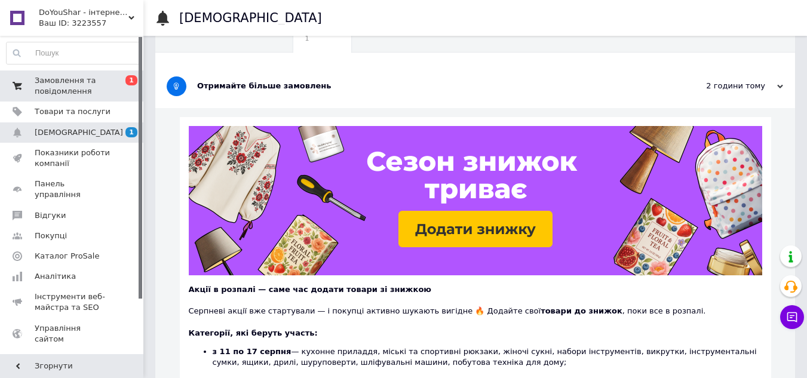 The height and width of the screenshot is (378, 807). I want to click on span: Відгуки, so click(50, 216).